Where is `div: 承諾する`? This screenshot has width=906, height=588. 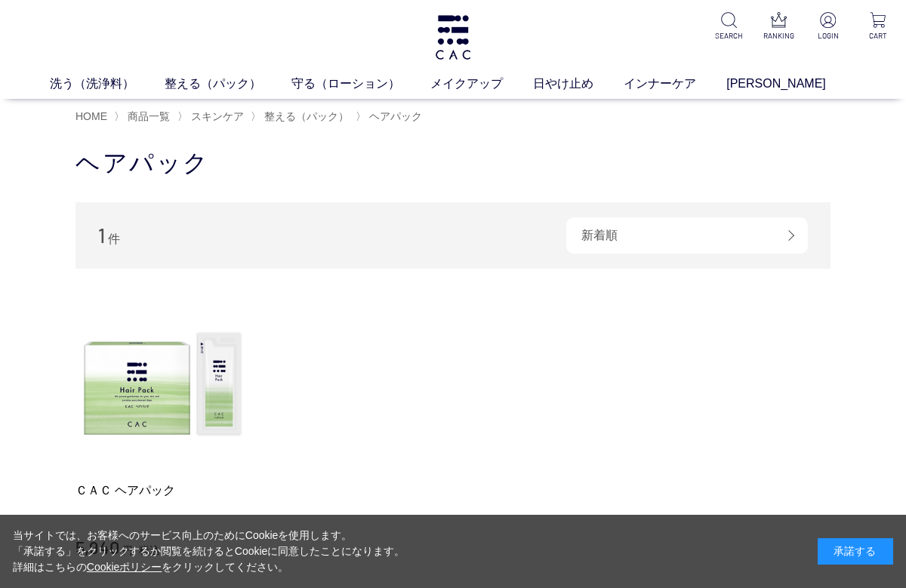
div: 承諾する is located at coordinates (856, 551).